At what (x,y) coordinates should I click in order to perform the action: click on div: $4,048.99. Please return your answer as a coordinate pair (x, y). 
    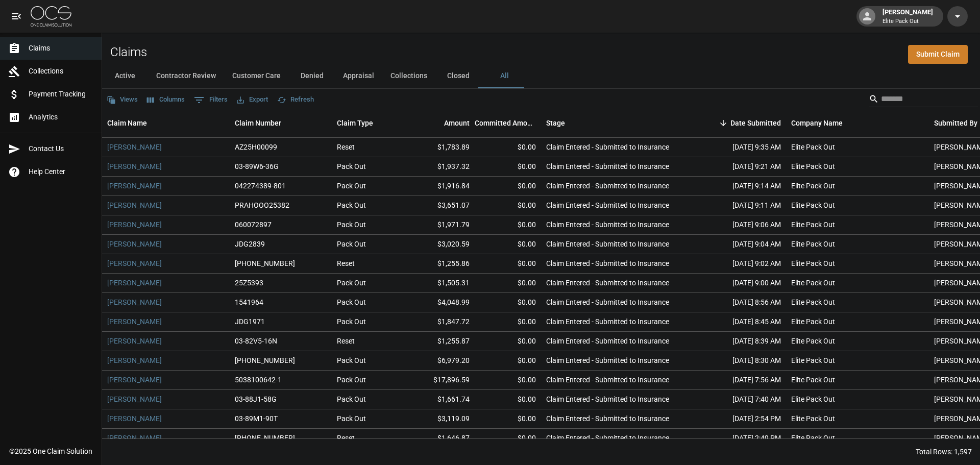
    Looking at the image, I should click on (442, 303).